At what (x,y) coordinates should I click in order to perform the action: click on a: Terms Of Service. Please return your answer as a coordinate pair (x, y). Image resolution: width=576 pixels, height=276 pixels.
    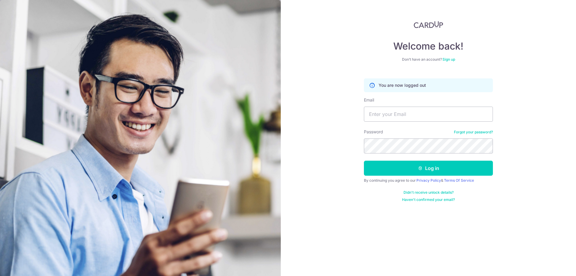
    Looking at the image, I should click on (459, 180).